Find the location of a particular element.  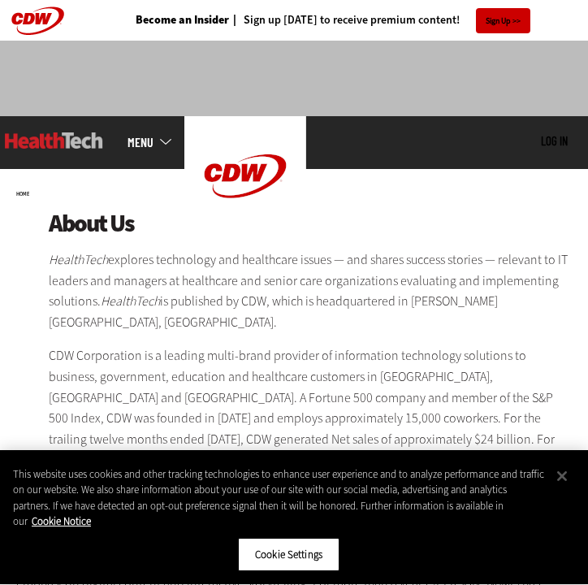

a: Sign Up is located at coordinates (503, 20).